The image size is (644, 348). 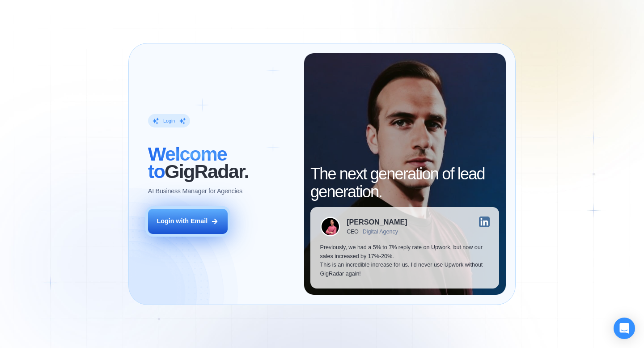 I want to click on div: Digital Agency, so click(x=380, y=231).